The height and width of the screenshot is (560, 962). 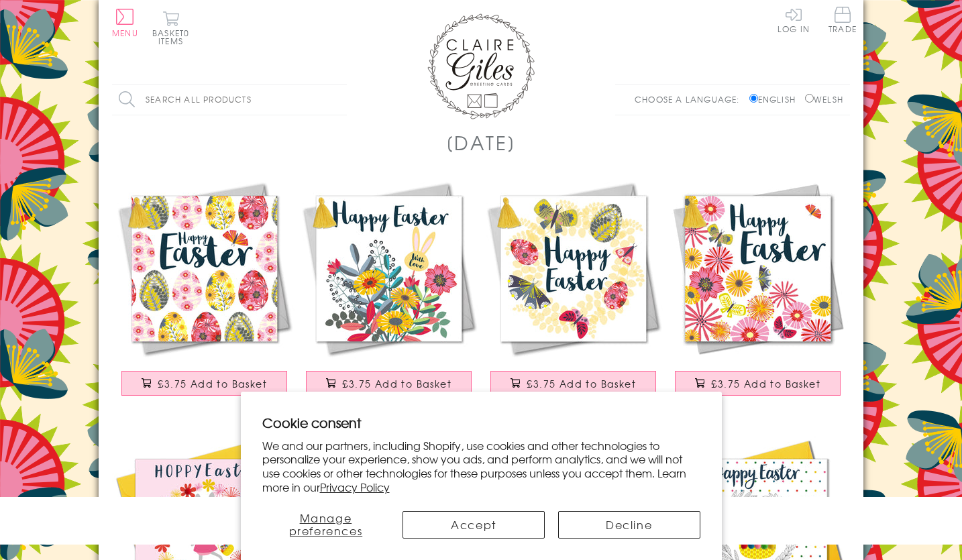 I want to click on button: Decline, so click(x=629, y=525).